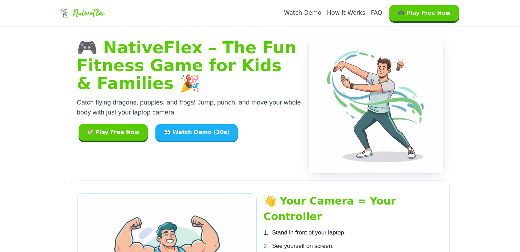 The image size is (520, 252). Describe the element at coordinates (189, 107) in the screenshot. I see `p: Catch flying dragons, puppies, and frogs! Jump, punch, and move your whole body with just your la...` at that location.